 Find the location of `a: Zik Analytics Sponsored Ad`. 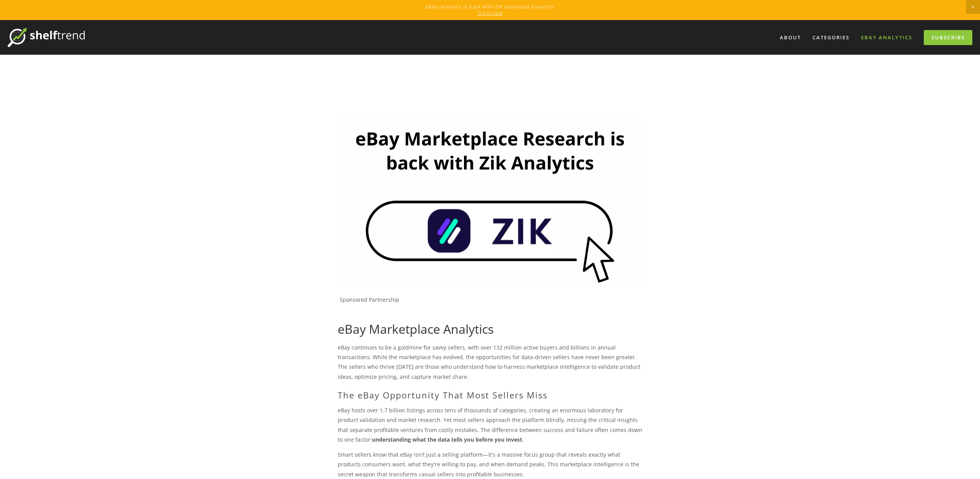

a: Zik Analytics Sponsored Ad is located at coordinates (490, 204).